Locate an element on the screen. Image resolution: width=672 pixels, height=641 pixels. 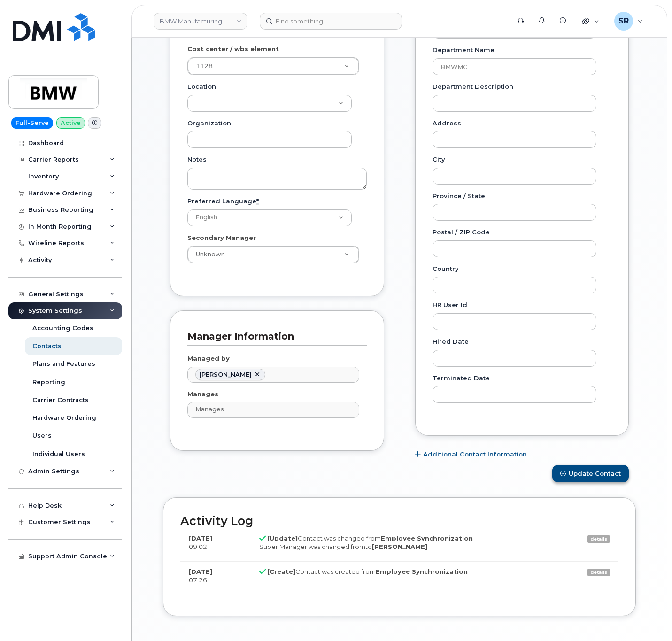
a: BMW Manufacturing Co LLC is located at coordinates (201, 21).